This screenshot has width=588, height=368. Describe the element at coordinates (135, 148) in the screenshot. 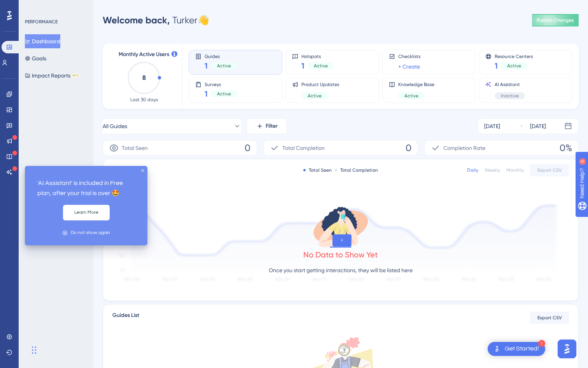

I see `span: Total Seen` at that location.